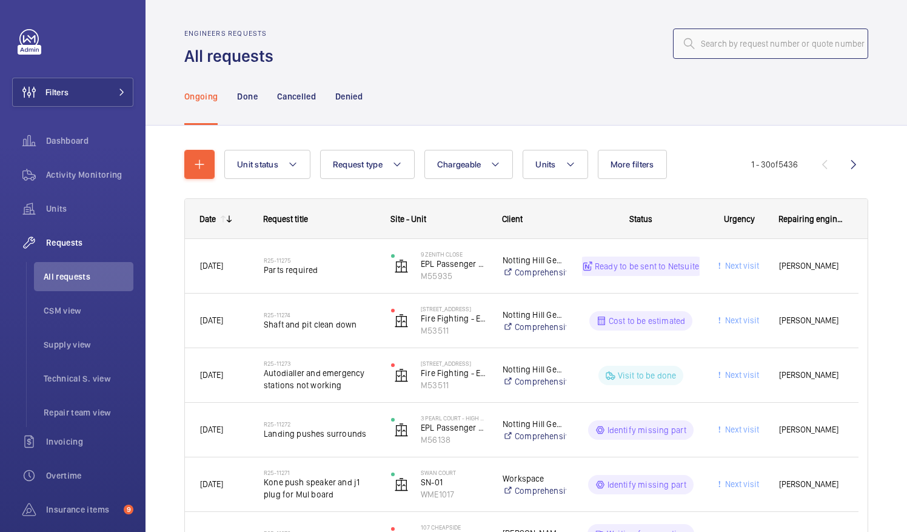 Image resolution: width=907 pixels, height=532 pixels. Describe the element at coordinates (320, 260) in the screenshot. I see `h2: R25-11275` at that location.